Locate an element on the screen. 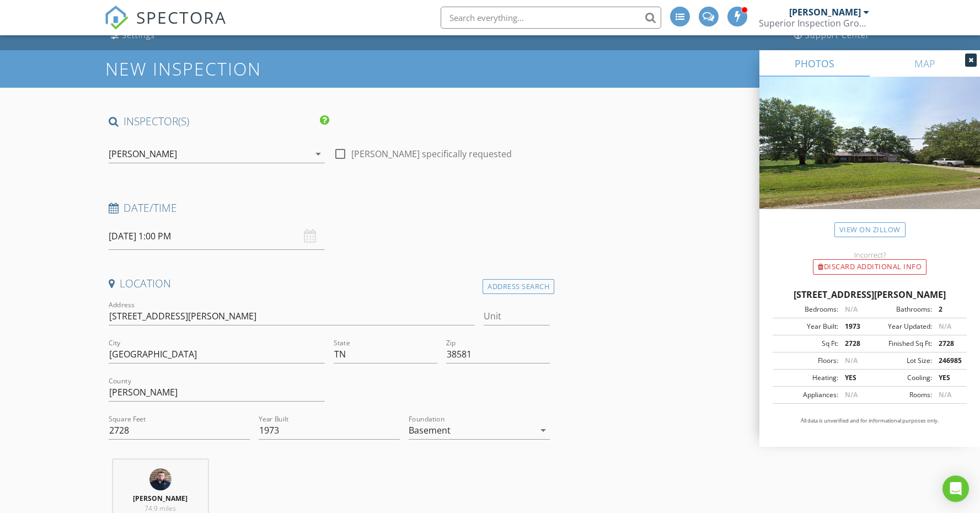 This screenshot has width=980, height=513. img: The Best Home Inspection Software - Spectora is located at coordinates (116, 17).